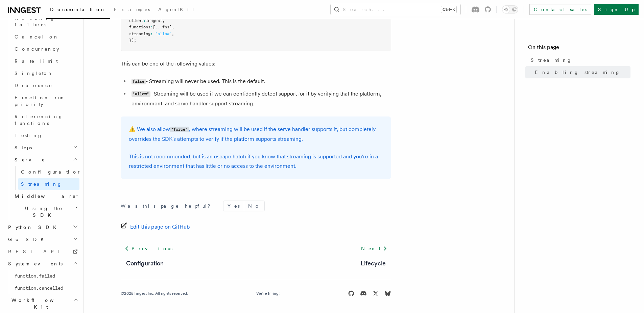 The height and width of the screenshot is (313, 644). Describe the element at coordinates (46, 212) in the screenshot. I see `button: Using the SDK` at that location.